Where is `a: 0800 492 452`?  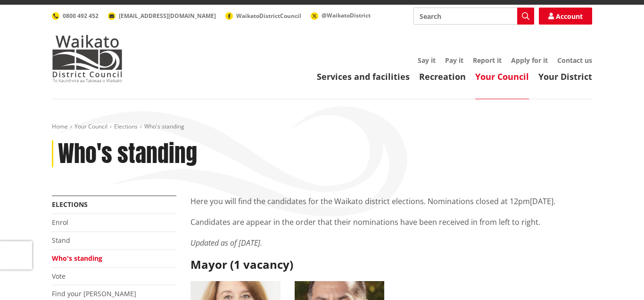
a: 0800 492 452 is located at coordinates (75, 15).